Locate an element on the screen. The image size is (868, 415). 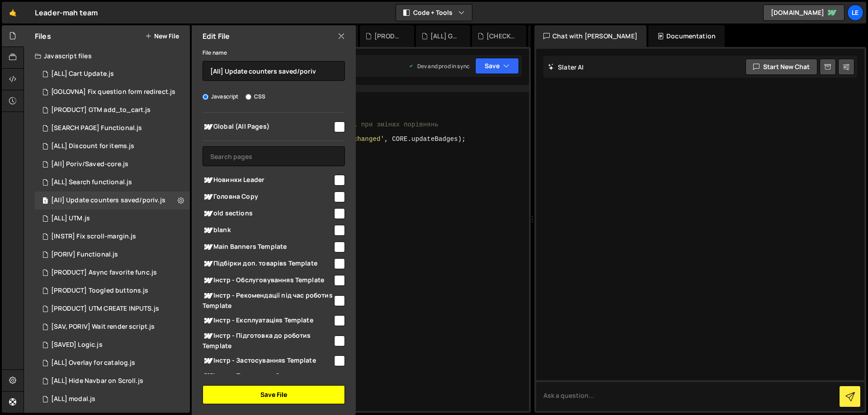
div: 16298/45502.js is located at coordinates (112, 200).